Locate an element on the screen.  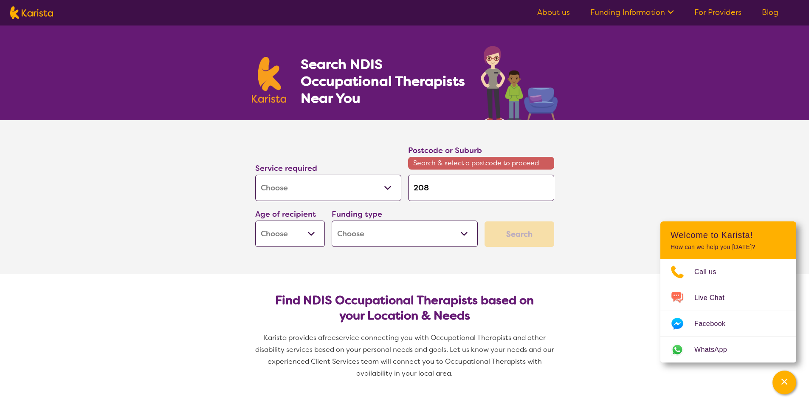
label: Postcode or Suburb is located at coordinates (445, 150).